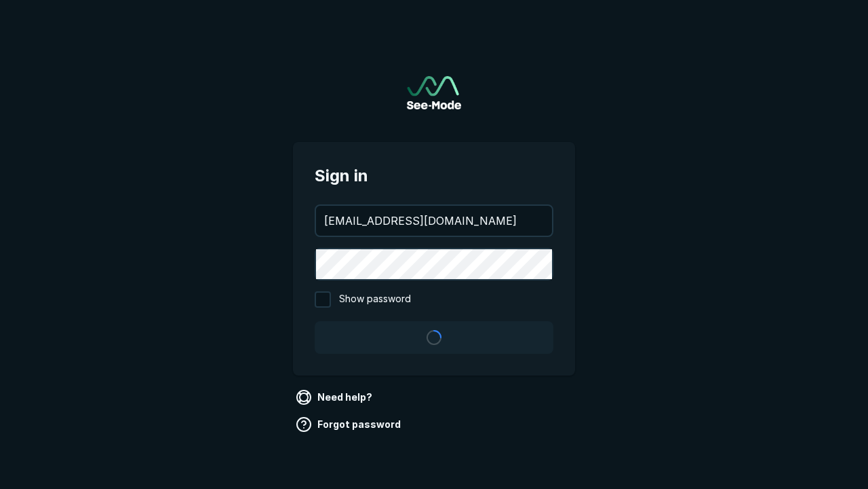 This screenshot has width=868, height=489. I want to click on span: Sign in, so click(434, 176).